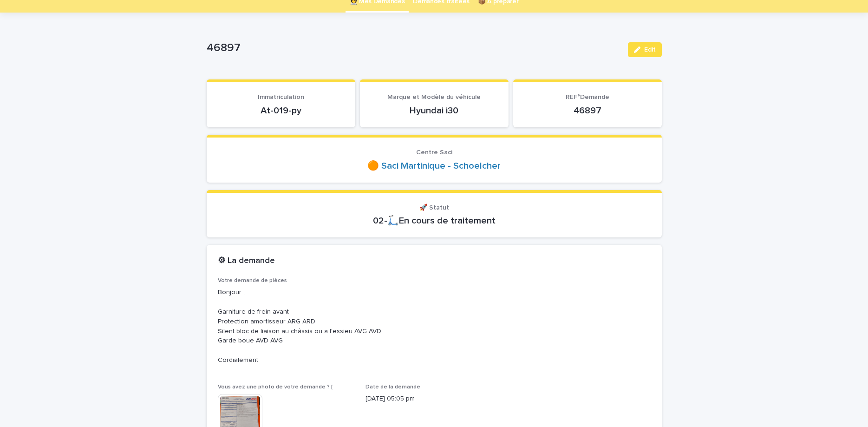 Image resolution: width=868 pixels, height=427 pixels. Describe the element at coordinates (649, 50) in the screenshot. I see `span: Edit` at that location.